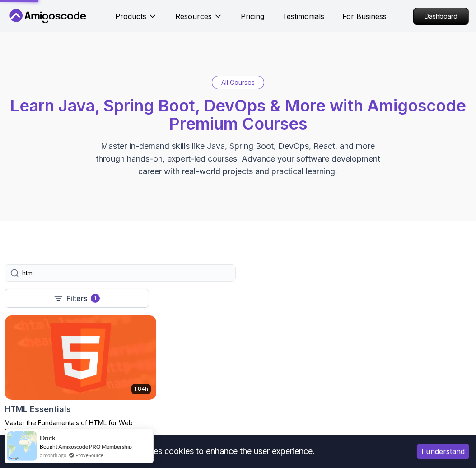  What do you see at coordinates (77, 298) in the screenshot?
I see `button: Filters1` at bounding box center [77, 298].